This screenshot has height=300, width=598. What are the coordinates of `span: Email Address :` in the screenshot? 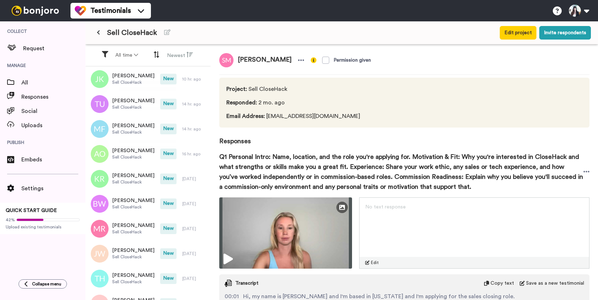 It's located at (246, 116).